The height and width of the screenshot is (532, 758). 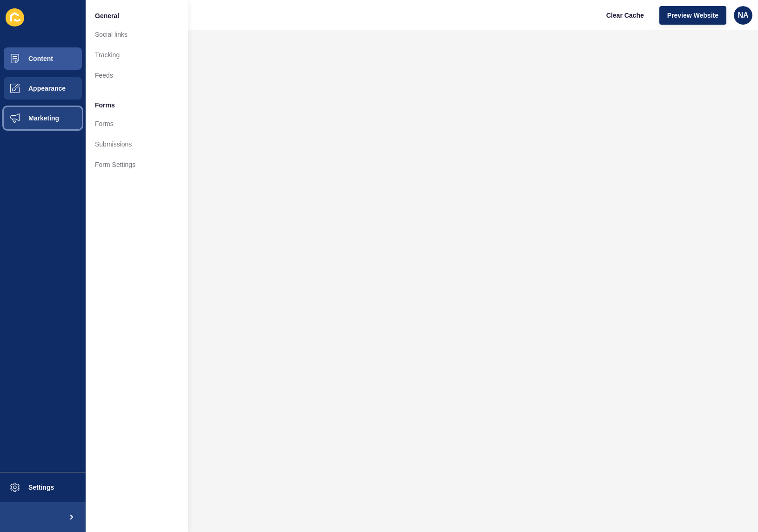 I want to click on span: Forms, so click(x=105, y=105).